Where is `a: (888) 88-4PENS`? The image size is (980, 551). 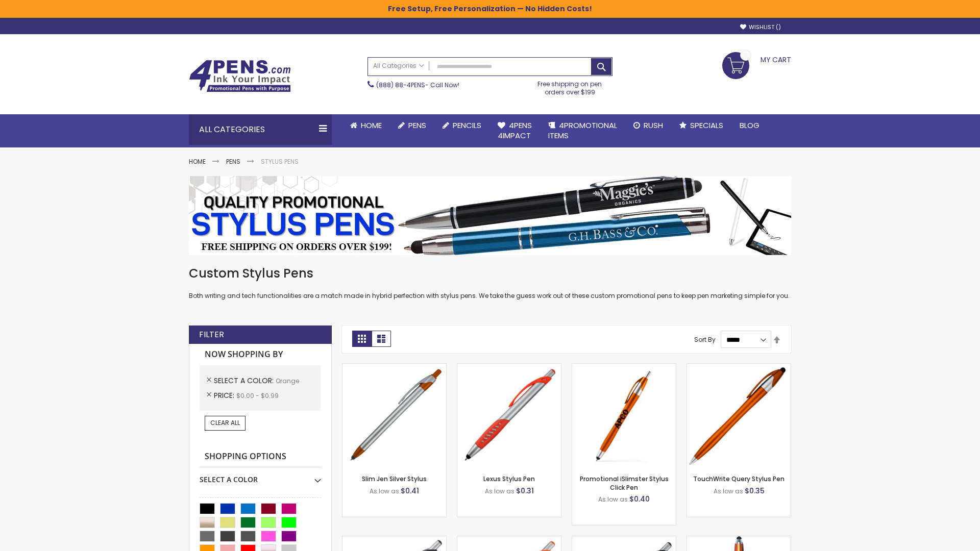
a: (888) 88-4PENS is located at coordinates (401, 85).